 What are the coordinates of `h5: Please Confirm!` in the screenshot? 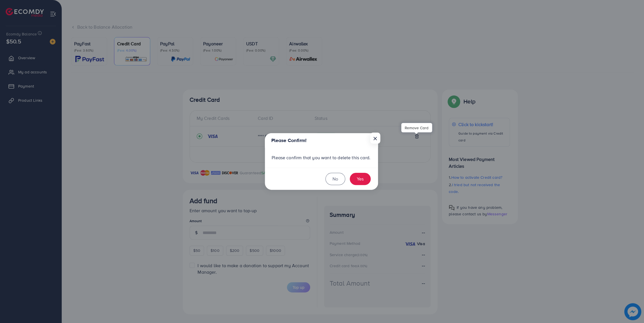 It's located at (289, 140).